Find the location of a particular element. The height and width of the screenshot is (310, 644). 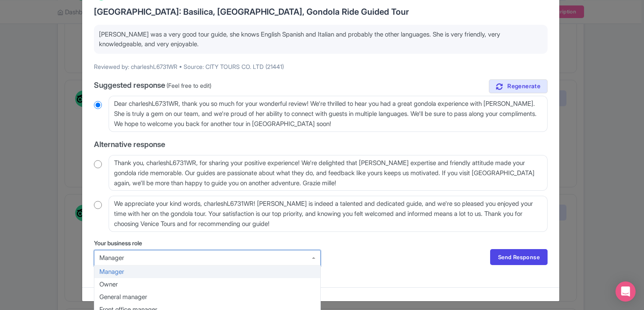

p: Reviewed by: charleshL6731WR • Source: CITY TOURS CO. LTD (21441) is located at coordinates (321, 66).